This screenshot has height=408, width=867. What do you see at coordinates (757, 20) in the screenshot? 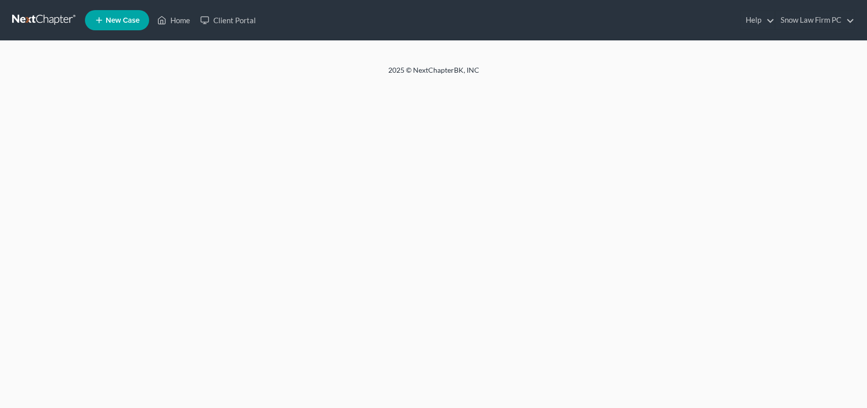
I see `a: Help` at bounding box center [757, 20].